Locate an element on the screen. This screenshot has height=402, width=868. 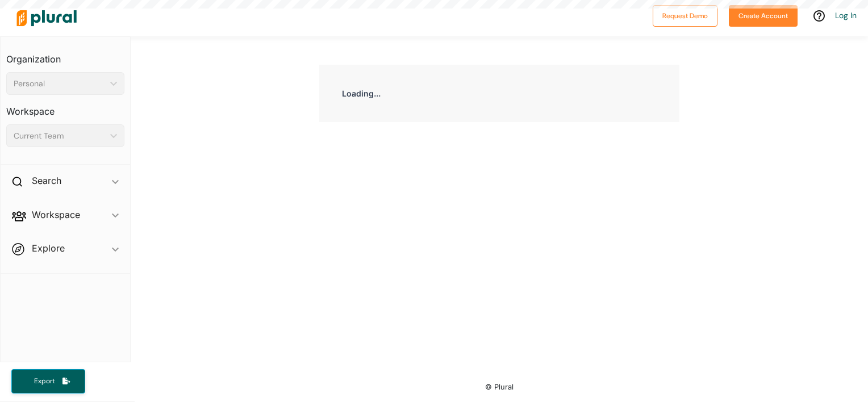
div: Personal is located at coordinates (60, 83).